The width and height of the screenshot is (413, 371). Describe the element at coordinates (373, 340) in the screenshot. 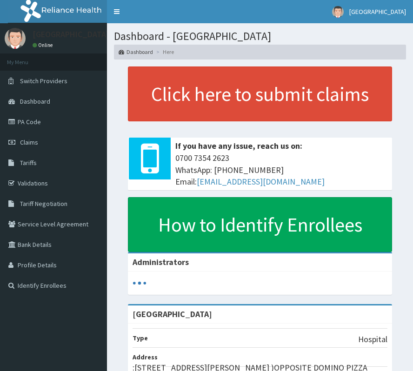

I see `p: Hospital` at that location.